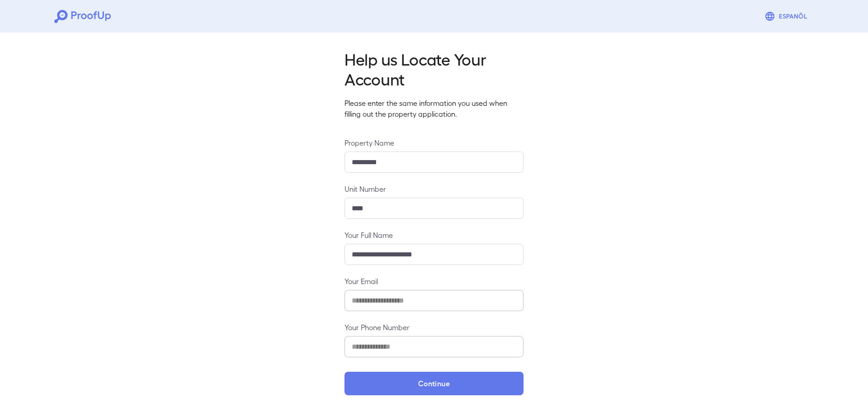 This screenshot has height=412, width=868. What do you see at coordinates (434, 327) in the screenshot?
I see `label: Your Phone Number` at bounding box center [434, 327].